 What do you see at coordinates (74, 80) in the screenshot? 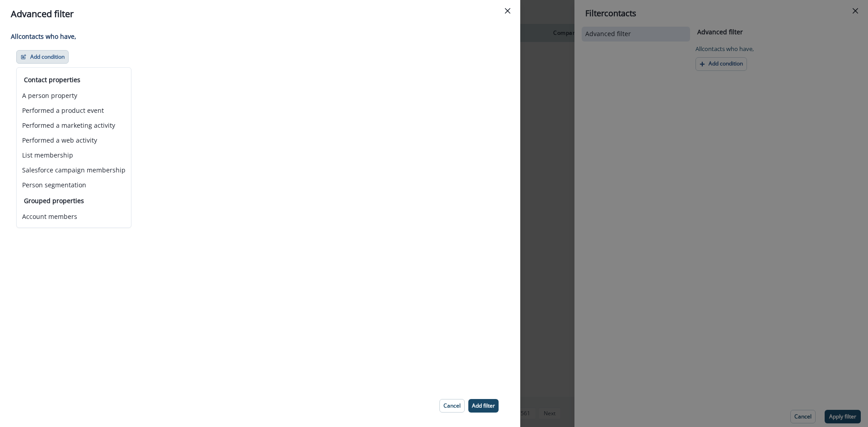
I see `p: Contact properties` at bounding box center [74, 80].